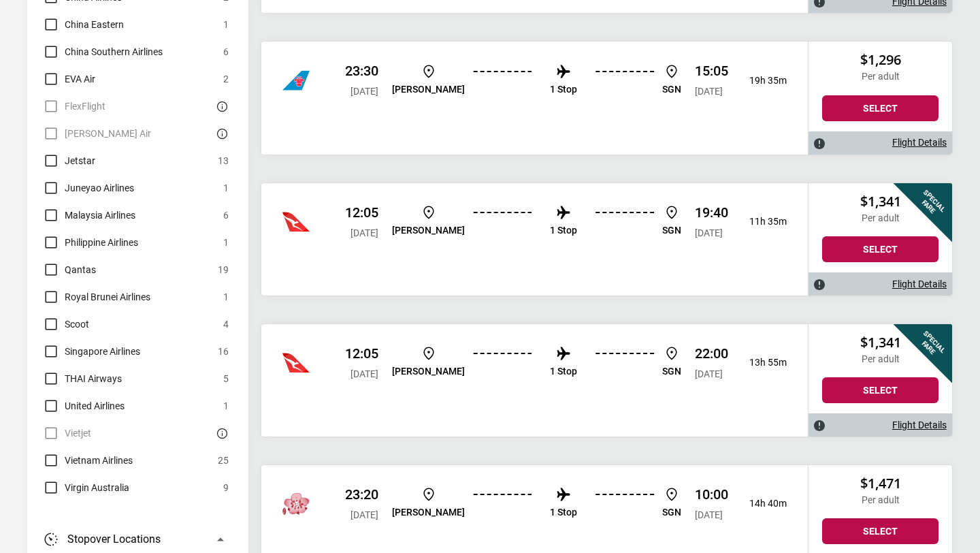 The width and height of the screenshot is (980, 553). What do you see at coordinates (89, 215) in the screenshot?
I see `label: Malaysia Airlines` at bounding box center [89, 215].